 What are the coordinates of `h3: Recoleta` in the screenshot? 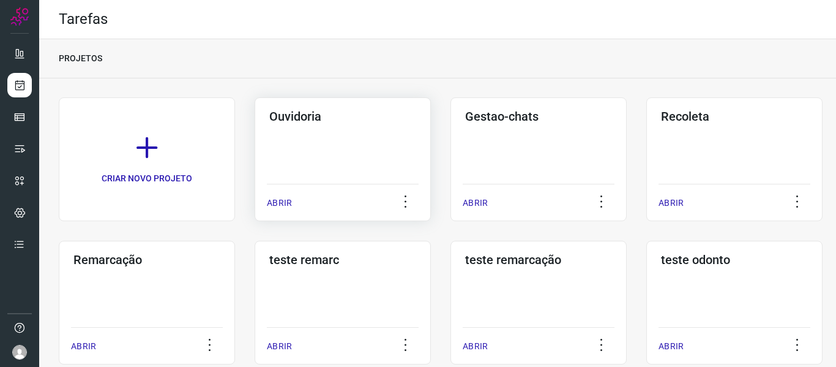 It's located at (735, 116).